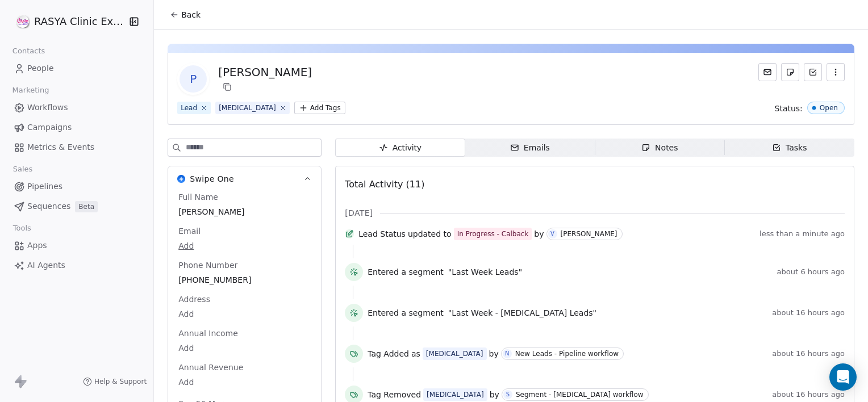 This screenshot has width=868, height=402. I want to click on button: RASYA Clinic External, so click(68, 22).